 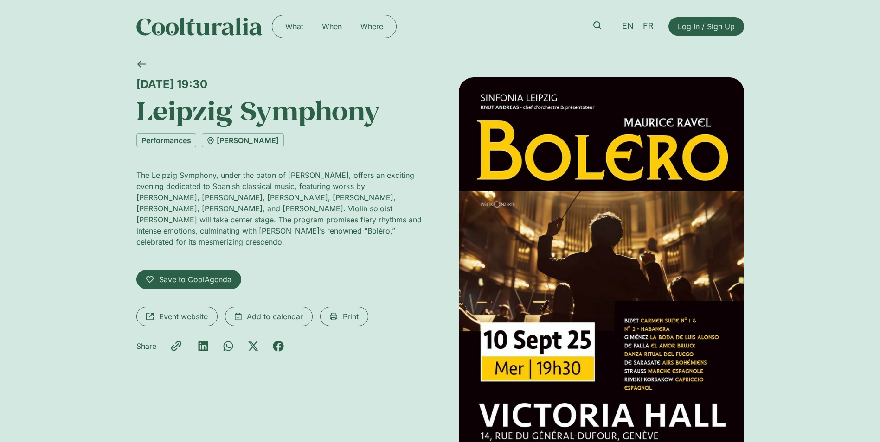 I want to click on a: EN, so click(x=627, y=26).